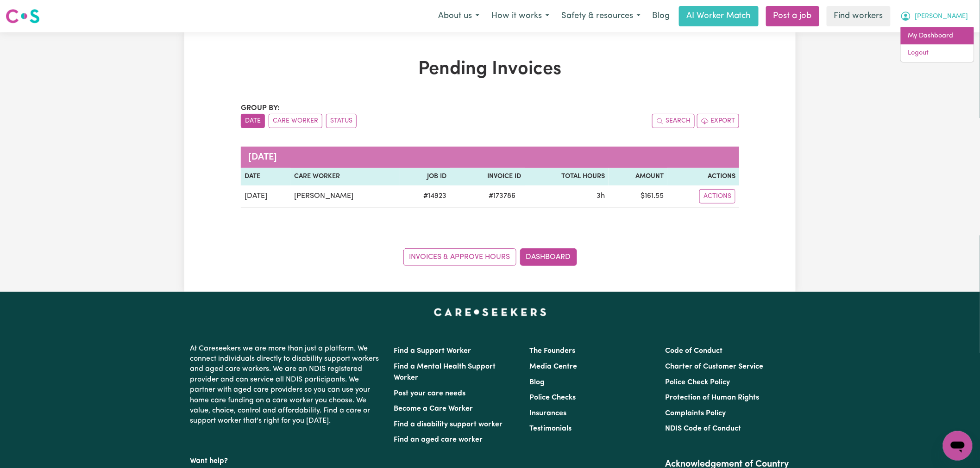  I want to click on th: Job ID, so click(425, 177).